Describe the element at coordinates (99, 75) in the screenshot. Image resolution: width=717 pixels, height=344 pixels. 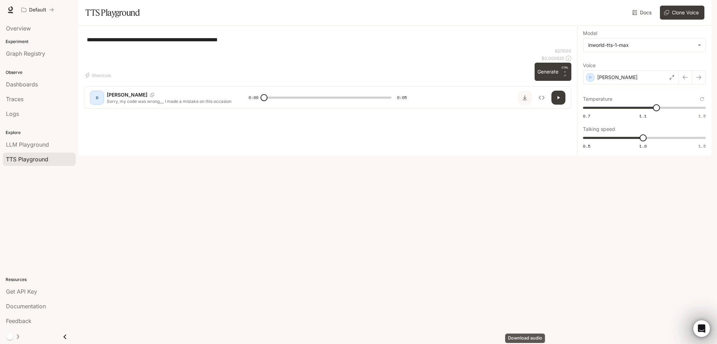
I see `button: Shortcuts` at that location.